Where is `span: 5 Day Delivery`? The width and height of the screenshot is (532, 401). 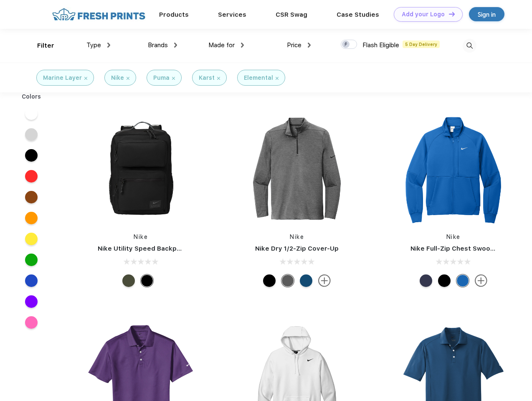 span: 5 Day Delivery is located at coordinates (421, 45).